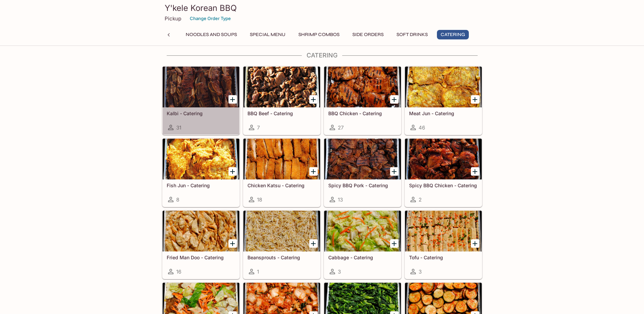 The width and height of the screenshot is (644, 314). I want to click on span: 18, so click(259, 199).